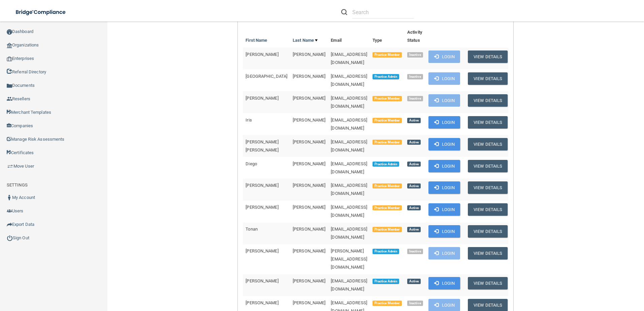 The width and height of the screenshot is (644, 311). What do you see at coordinates (387, 36) in the screenshot?
I see `th: Type` at bounding box center [387, 36].